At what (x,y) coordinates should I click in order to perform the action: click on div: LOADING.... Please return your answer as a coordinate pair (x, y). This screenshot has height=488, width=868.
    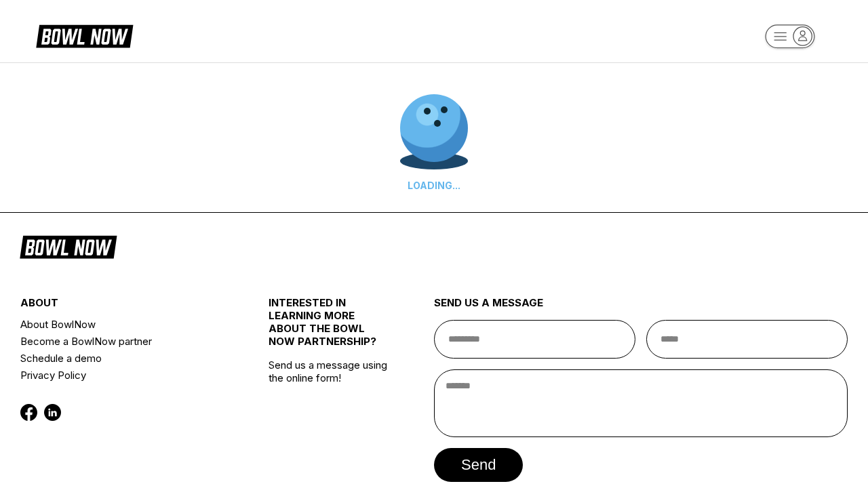
    Looking at the image, I should click on (434, 185).